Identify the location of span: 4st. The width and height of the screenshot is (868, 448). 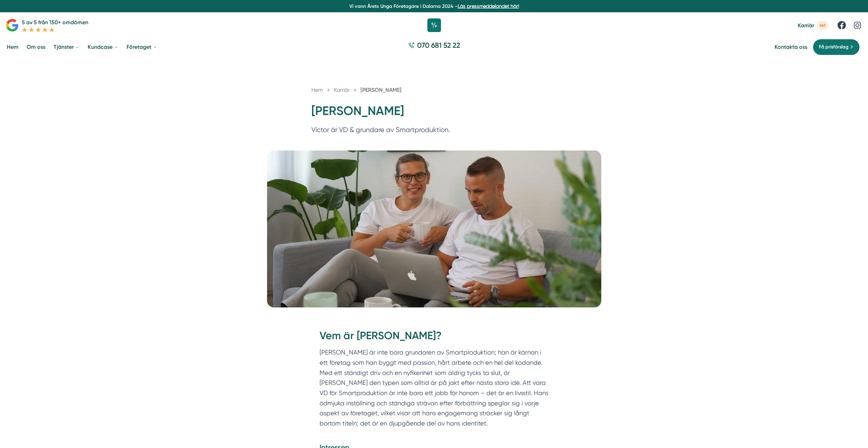
(823, 25).